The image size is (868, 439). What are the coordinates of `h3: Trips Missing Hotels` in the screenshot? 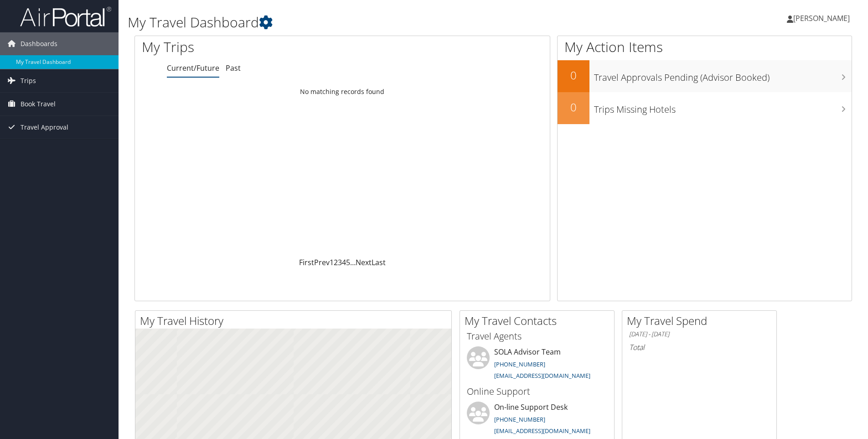 It's located at (722, 108).